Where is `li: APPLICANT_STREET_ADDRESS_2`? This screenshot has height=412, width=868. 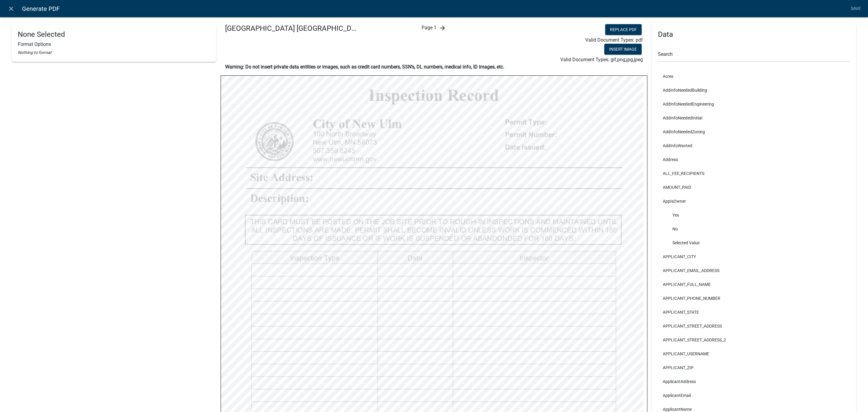 li: APPLICANT_STREET_ADDRESS_2 is located at coordinates (754, 340).